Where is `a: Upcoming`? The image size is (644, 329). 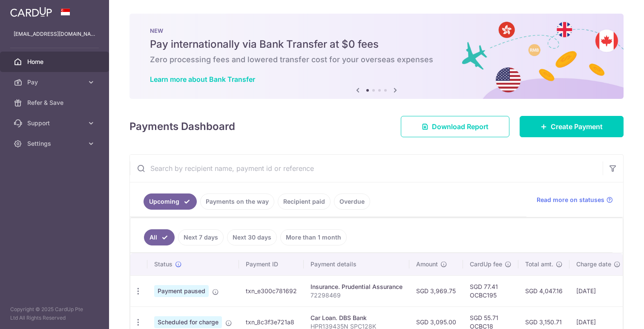 a: Upcoming is located at coordinates (170, 202).